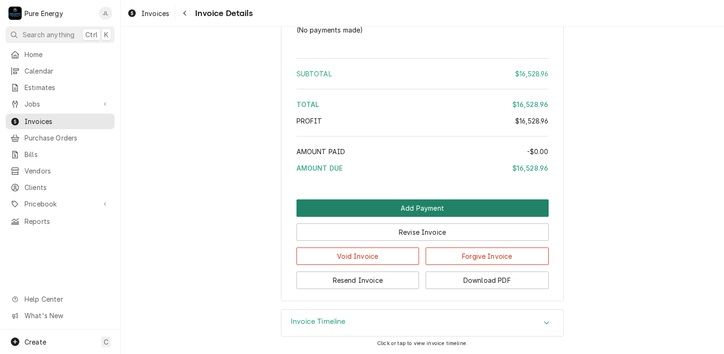 This screenshot has width=724, height=354. Describe the element at coordinates (66, 315) in the screenshot. I see `span: What's New` at that location.